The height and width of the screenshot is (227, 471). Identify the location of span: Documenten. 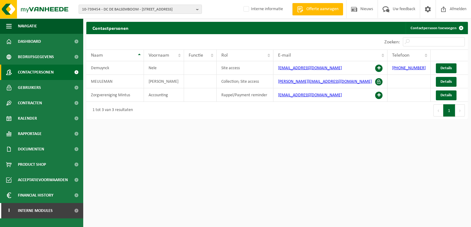
(31, 149).